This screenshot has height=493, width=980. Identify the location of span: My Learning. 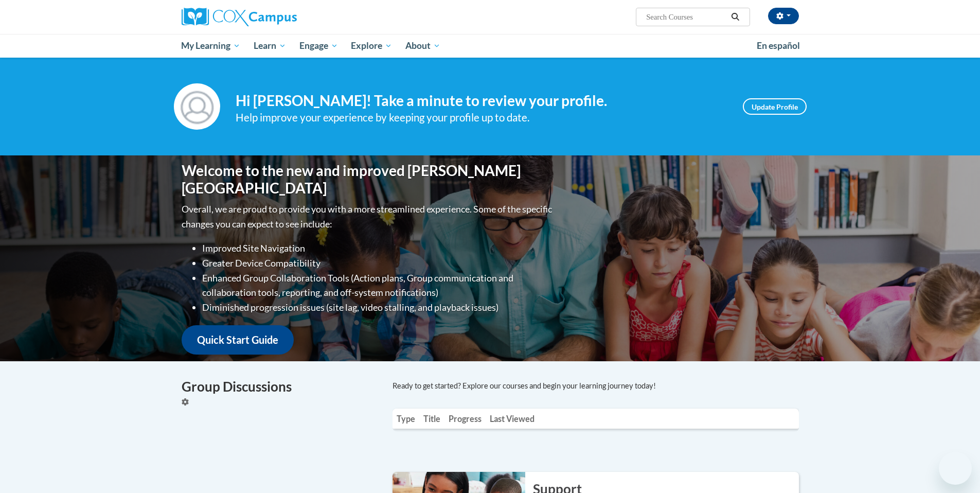
(211, 46).